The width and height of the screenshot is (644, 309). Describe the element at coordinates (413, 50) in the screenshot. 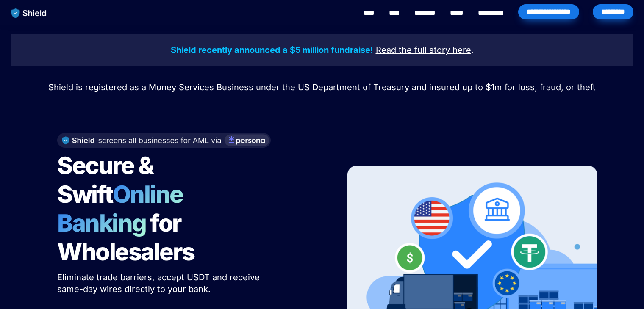

I see `u: Read the full story` at that location.